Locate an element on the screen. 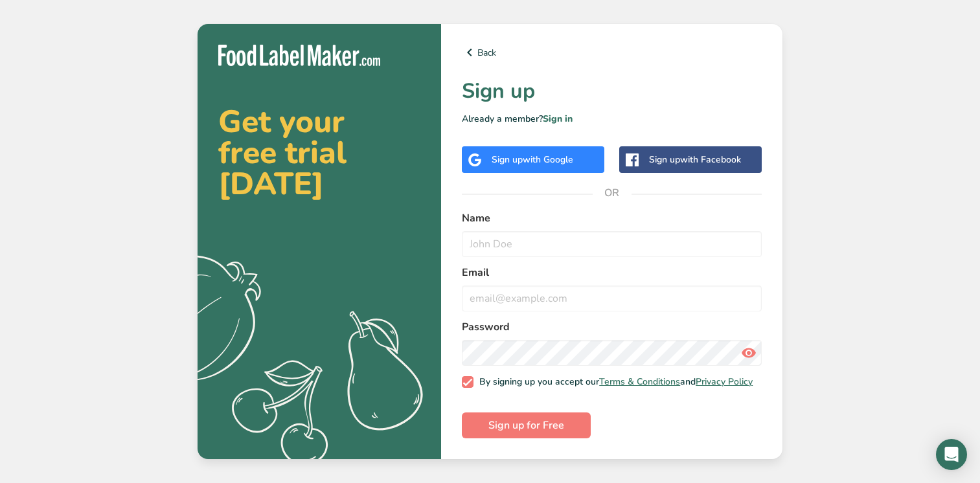 This screenshot has width=980, height=483. a: Back is located at coordinates (612, 53).